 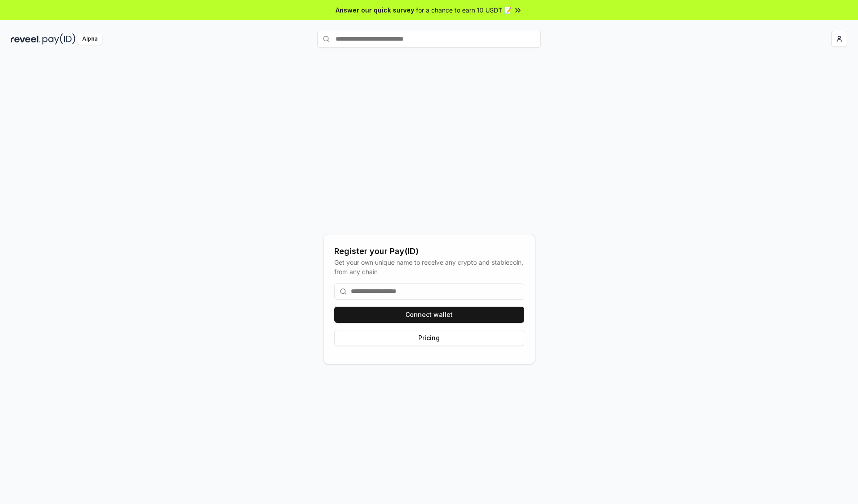 What do you see at coordinates (429, 251) in the screenshot?
I see `div: Register your Pay(ID)` at bounding box center [429, 251].